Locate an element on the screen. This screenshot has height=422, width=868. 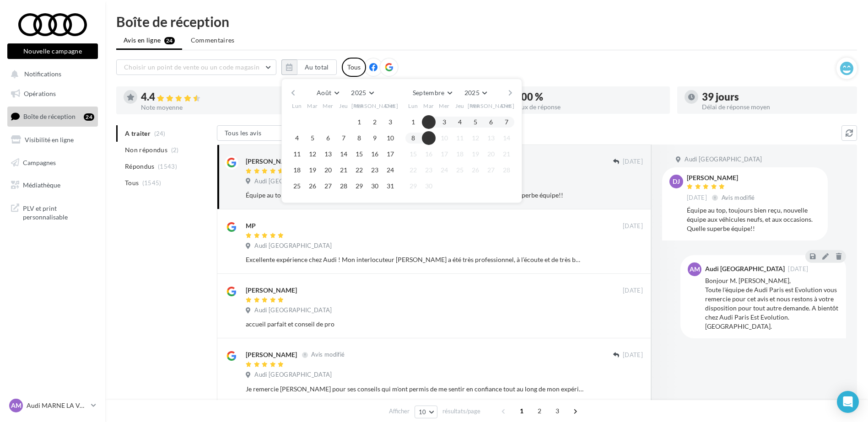
span: Mar is located at coordinates (312, 106).